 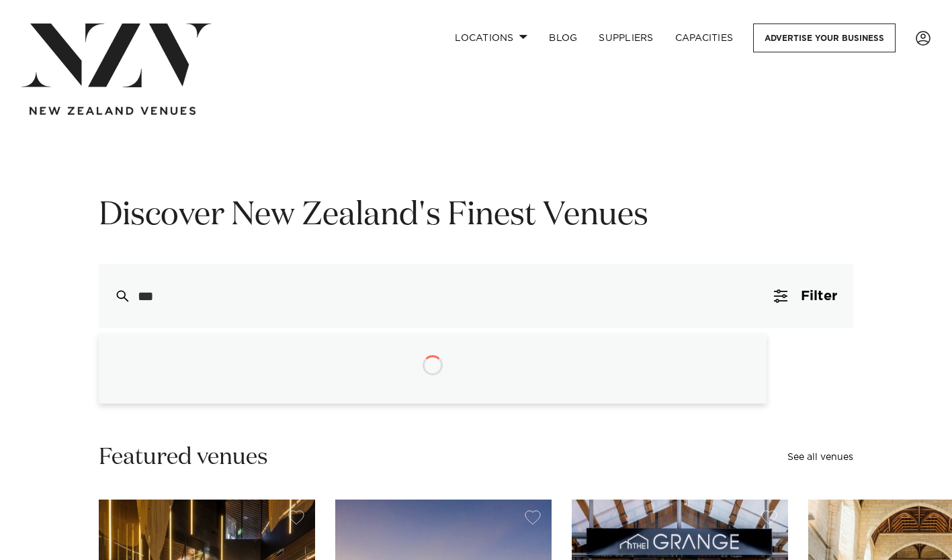 What do you see at coordinates (491, 37) in the screenshot?
I see `a: Locations` at bounding box center [491, 37].